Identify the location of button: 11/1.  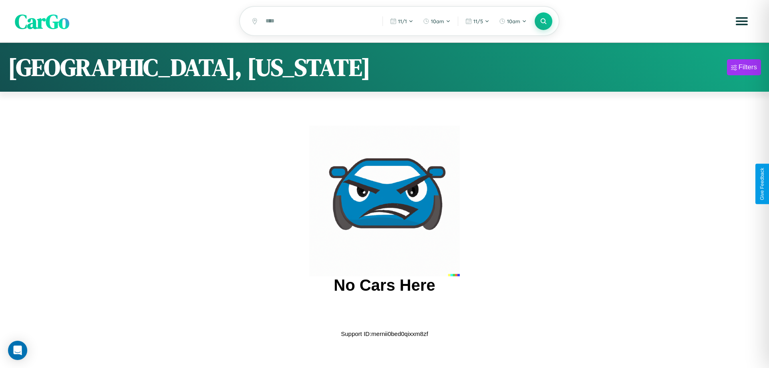
(402, 21).